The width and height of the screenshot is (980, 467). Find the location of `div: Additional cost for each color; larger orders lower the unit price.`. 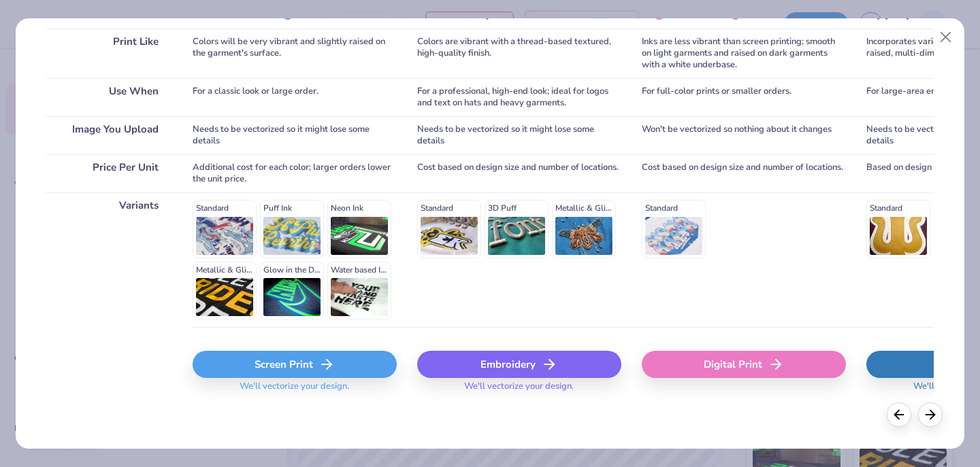

div: Additional cost for each color; larger orders lower the unit price. is located at coordinates (294, 173).